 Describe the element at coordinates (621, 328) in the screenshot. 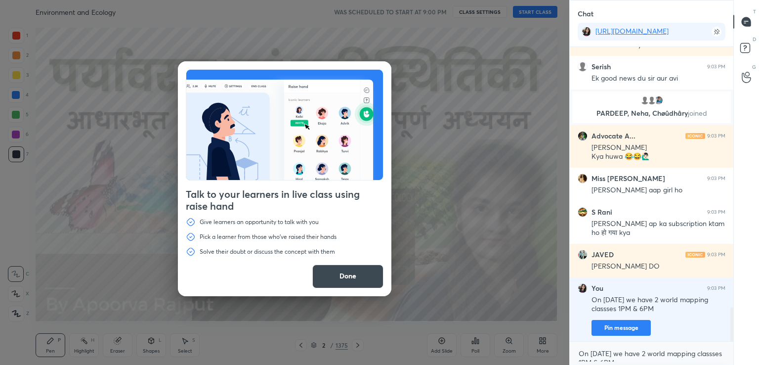

I see `button: Pin message` at that location.